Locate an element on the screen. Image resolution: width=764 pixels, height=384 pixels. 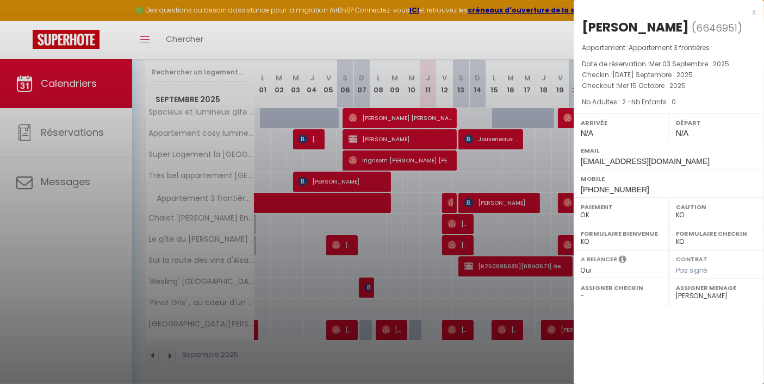
span: Nb Enfants : 0 is located at coordinates (653, 102).